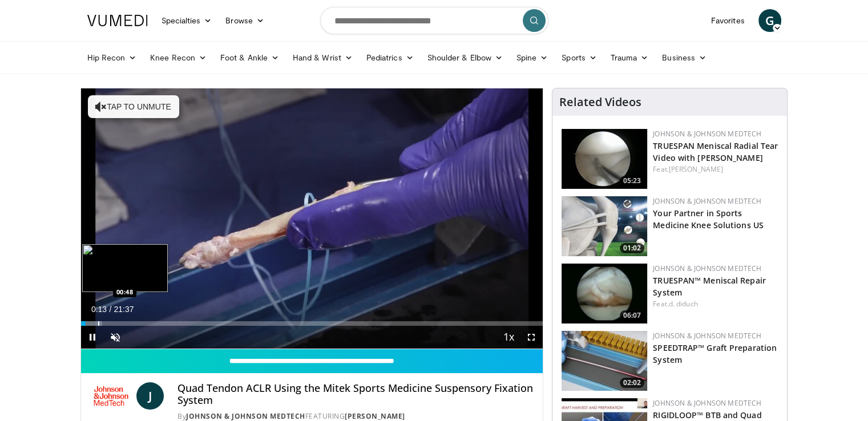 This screenshot has width=868, height=421. What do you see at coordinates (178, 57) in the screenshot?
I see `a: Knee Recon` at bounding box center [178, 57].